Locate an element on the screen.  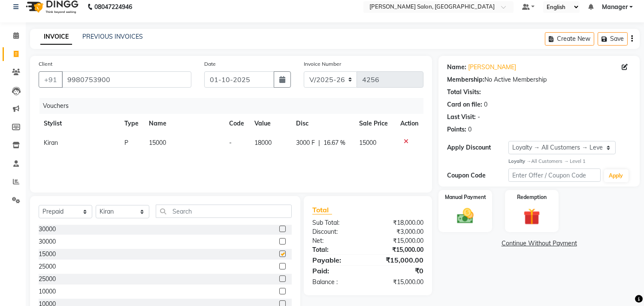
th: Type is located at coordinates (131, 123).